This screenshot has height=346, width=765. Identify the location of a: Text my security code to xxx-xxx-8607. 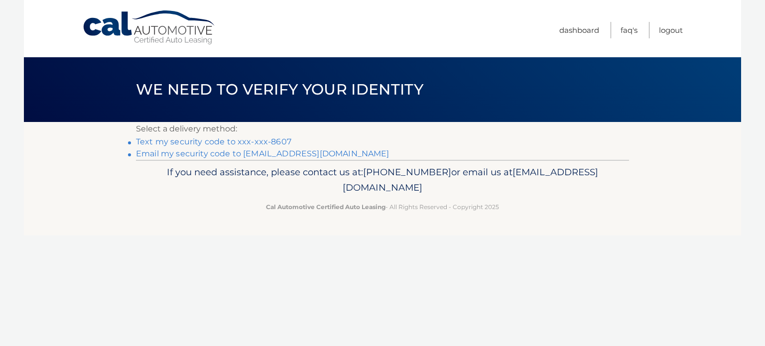
(214, 141).